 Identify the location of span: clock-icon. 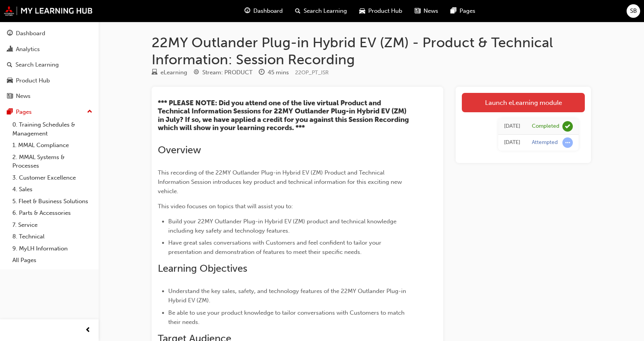
(262, 73).